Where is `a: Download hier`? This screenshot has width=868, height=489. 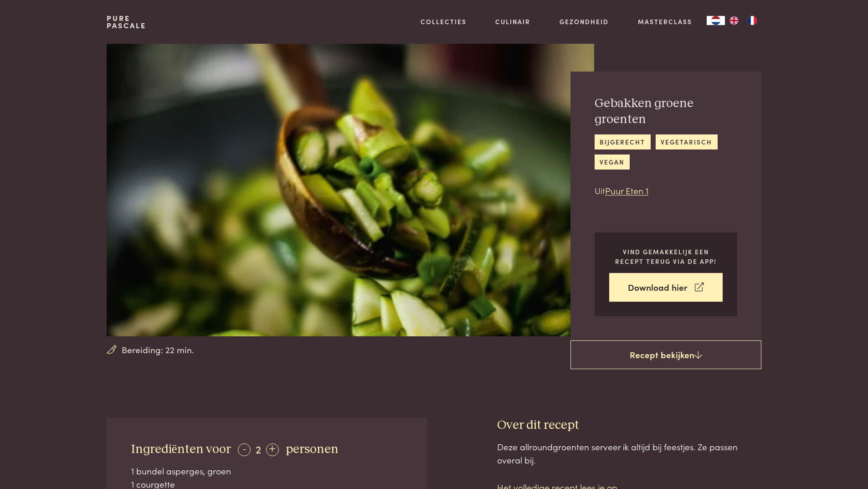
a: Download hier is located at coordinates (666, 287).